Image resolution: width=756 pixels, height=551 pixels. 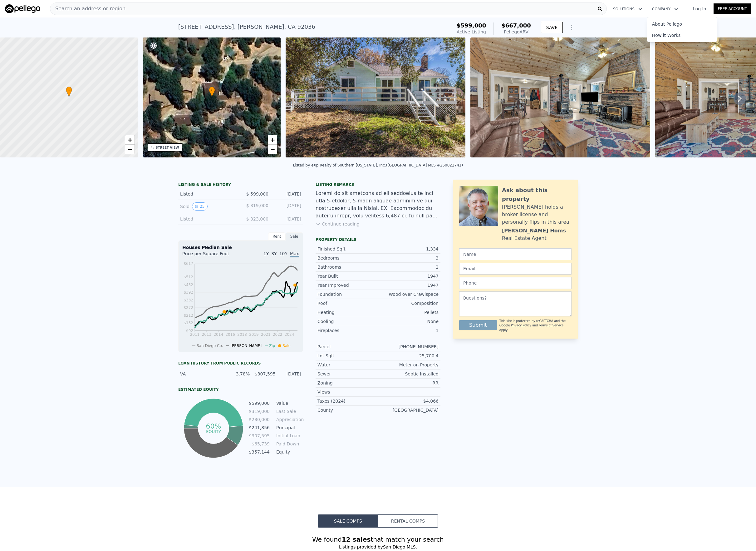 I want to click on td: $280,000, so click(x=259, y=420).